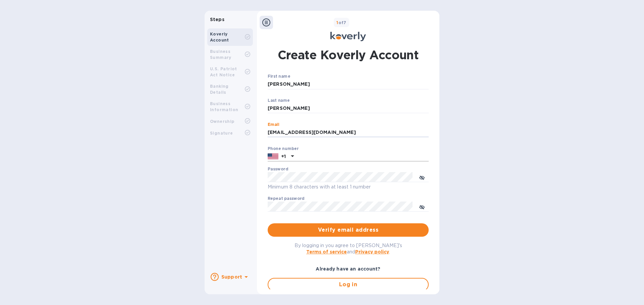  I want to click on p: +1, so click(284, 156).